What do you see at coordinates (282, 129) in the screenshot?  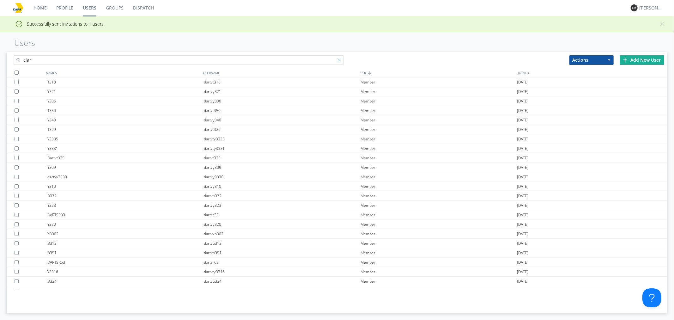 I see `div: dartvt329` at bounding box center [282, 129].